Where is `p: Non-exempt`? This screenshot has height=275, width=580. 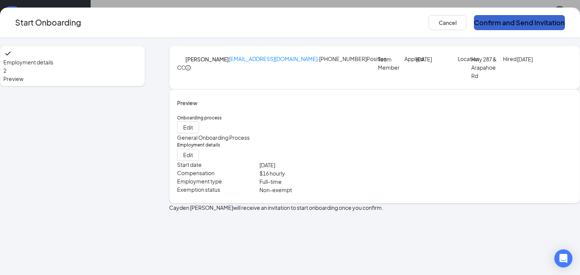
p: Non-exempt is located at coordinates (317, 190).